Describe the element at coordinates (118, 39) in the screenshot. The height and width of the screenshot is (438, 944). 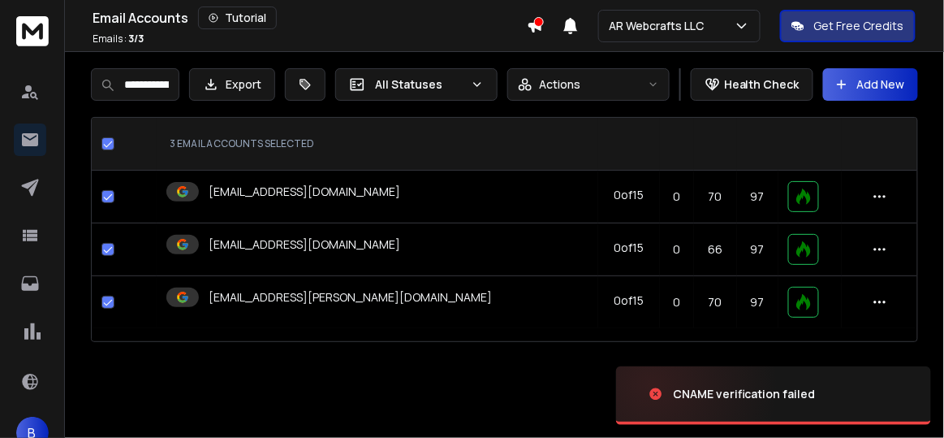
I see `p: Emails :` at that location.